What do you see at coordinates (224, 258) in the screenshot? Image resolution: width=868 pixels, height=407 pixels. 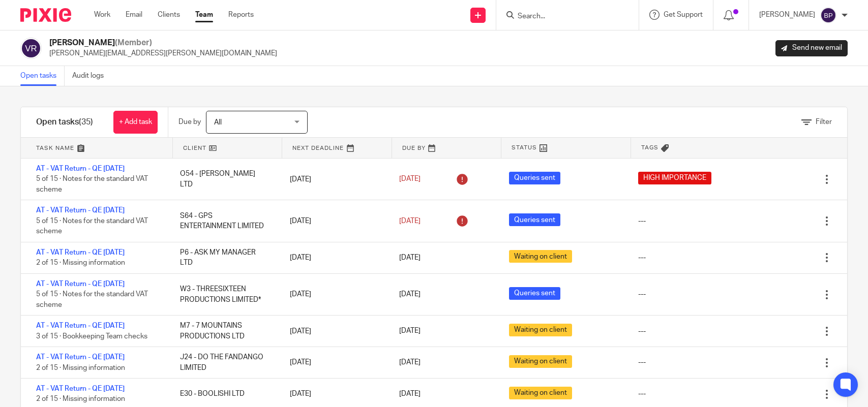 I see `div: P6 - ASK MY MANAGER LTD` at bounding box center [224, 258].